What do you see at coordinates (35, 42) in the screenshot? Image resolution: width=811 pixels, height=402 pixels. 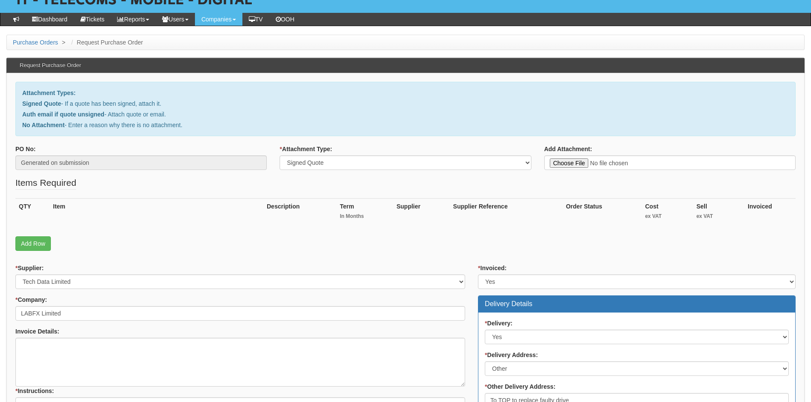 I see `a: Purchase Orders` at bounding box center [35, 42].